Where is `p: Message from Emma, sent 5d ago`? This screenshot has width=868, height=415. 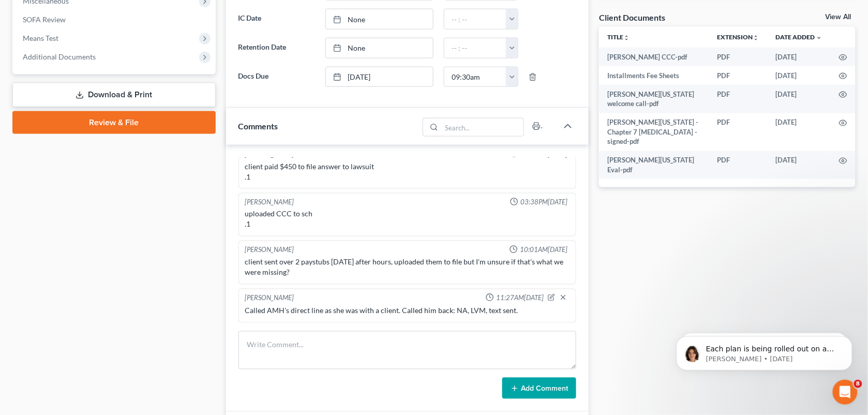 p: Message from Emma, sent 5d ago is located at coordinates (112, 45).